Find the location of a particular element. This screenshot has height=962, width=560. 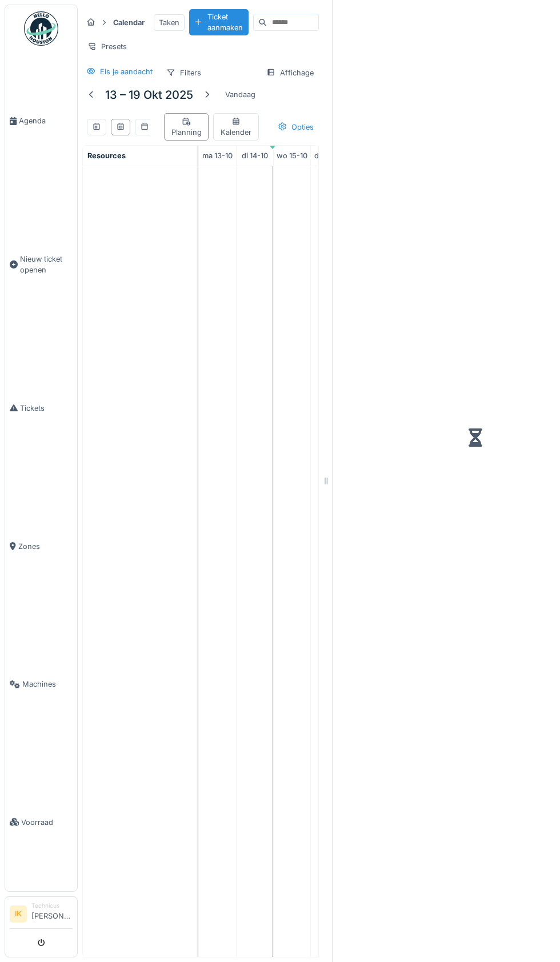

div: Filters is located at coordinates (183, 73).